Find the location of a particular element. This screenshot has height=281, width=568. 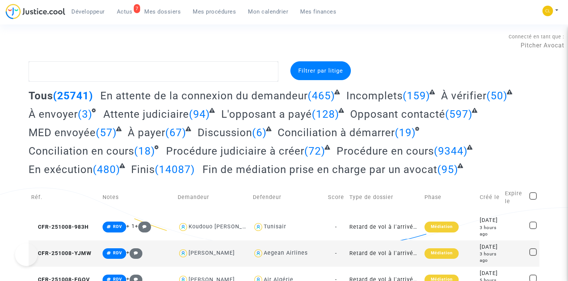

span: (159) is located at coordinates (416, 95).